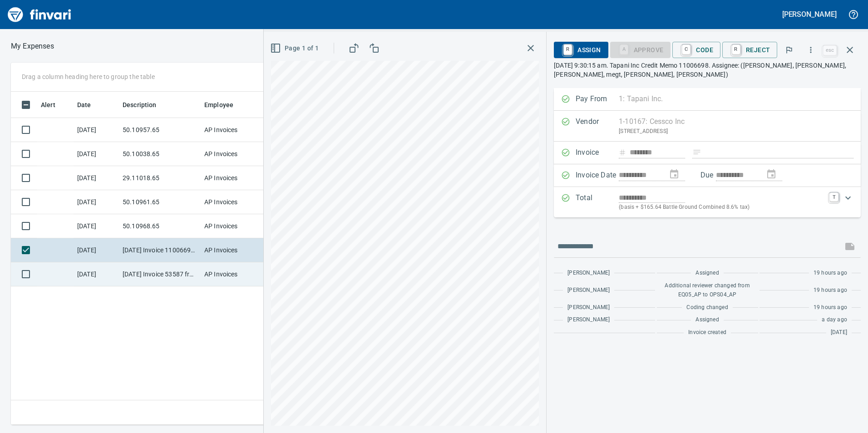 Image resolution: width=868 pixels, height=433 pixels. Describe the element at coordinates (40, 14) in the screenshot. I see `a: Finvari` at that location.